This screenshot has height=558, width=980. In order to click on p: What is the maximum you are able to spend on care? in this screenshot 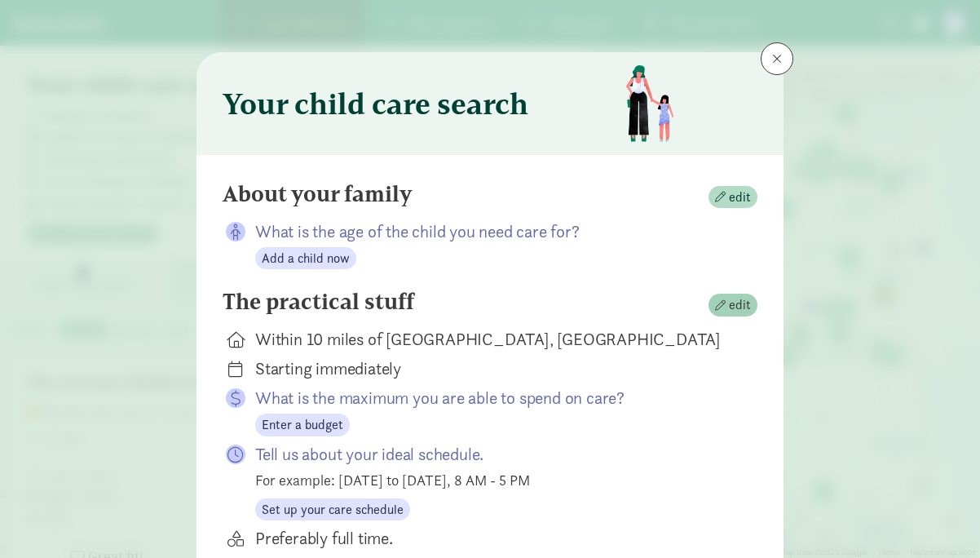, I will do `click(493, 398)`.